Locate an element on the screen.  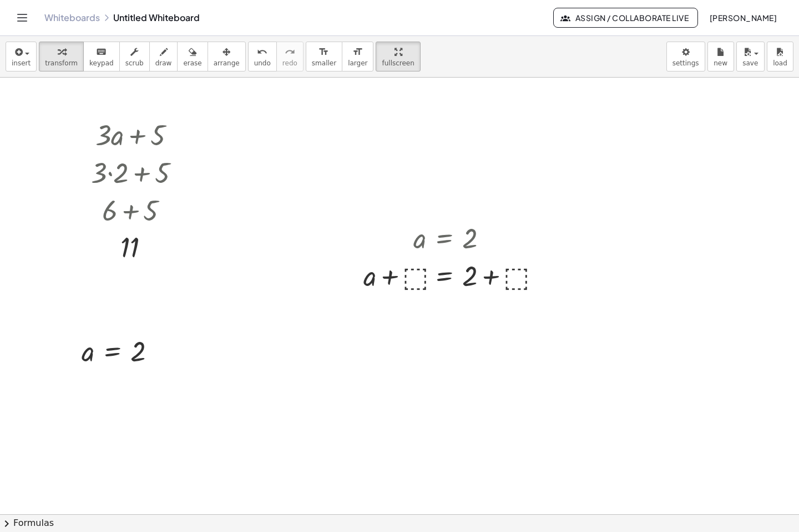
button: scrub is located at coordinates (134, 56).